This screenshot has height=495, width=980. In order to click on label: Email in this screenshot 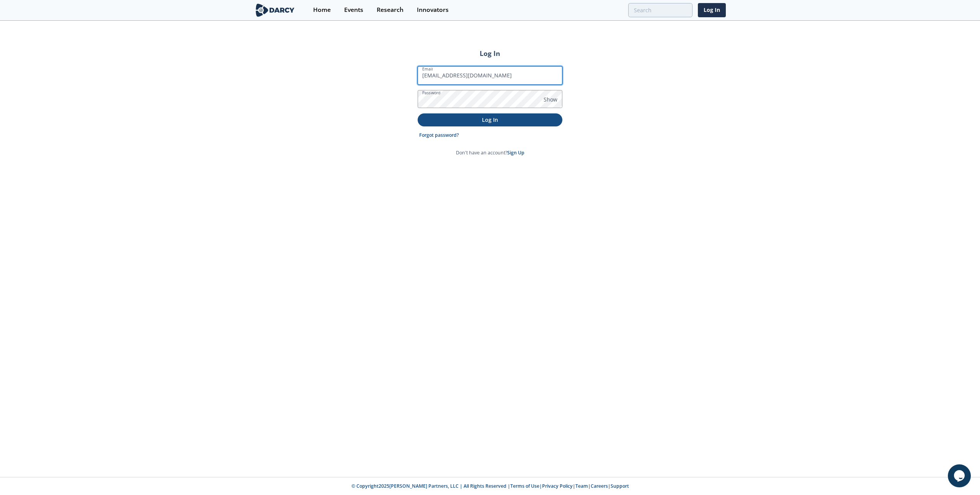, I will do `click(427, 69)`.